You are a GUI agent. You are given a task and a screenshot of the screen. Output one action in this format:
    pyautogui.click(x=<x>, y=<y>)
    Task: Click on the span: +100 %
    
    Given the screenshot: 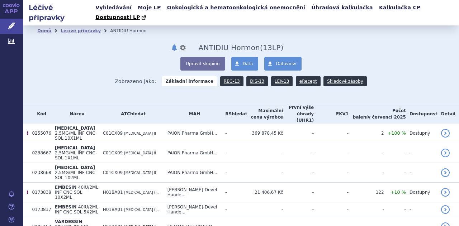 What is the action you would take?
    pyautogui.click(x=396, y=133)
    